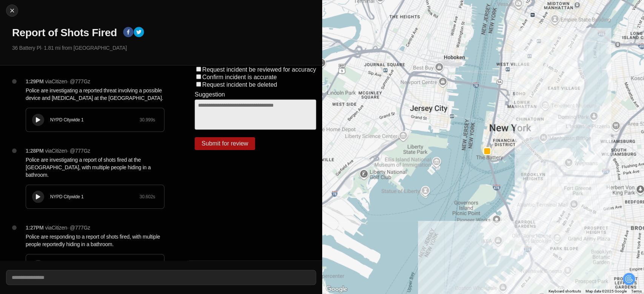 Image resolution: width=644 pixels, height=294 pixels. I want to click on img: cancel, so click(12, 10).